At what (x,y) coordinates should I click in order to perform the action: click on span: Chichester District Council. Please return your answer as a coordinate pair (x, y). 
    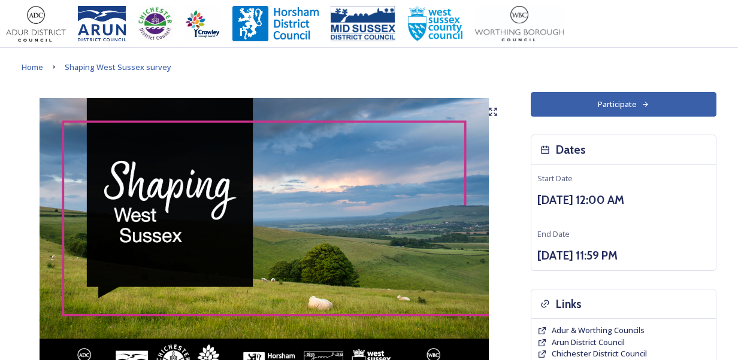
    Looking at the image, I should click on (599, 354).